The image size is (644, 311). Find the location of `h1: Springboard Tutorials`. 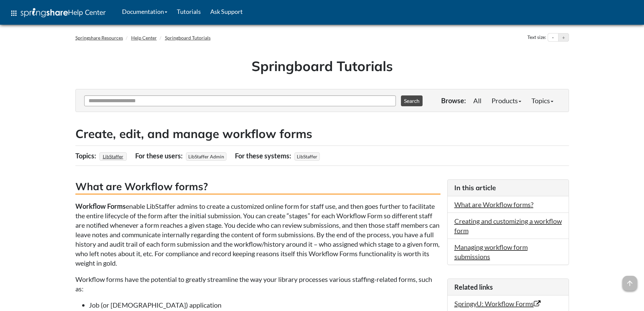

h1: Springboard Tutorials is located at coordinates (322, 66).